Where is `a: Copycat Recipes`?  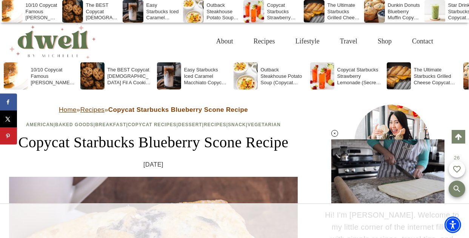
a: Copycat Recipes is located at coordinates (152, 125).